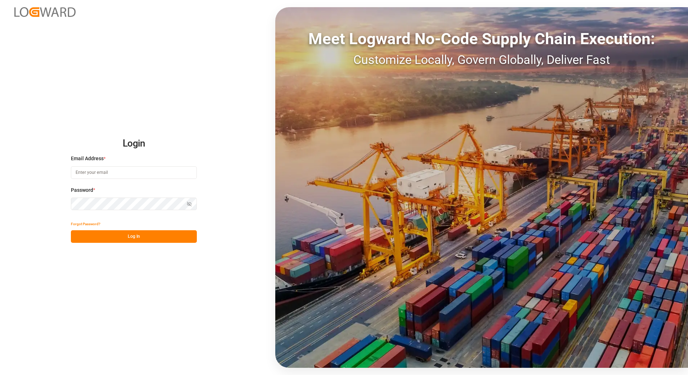 Image resolution: width=688 pixels, height=375 pixels. Describe the element at coordinates (45, 12) in the screenshot. I see `img: Logward_new_orange.png` at that location.